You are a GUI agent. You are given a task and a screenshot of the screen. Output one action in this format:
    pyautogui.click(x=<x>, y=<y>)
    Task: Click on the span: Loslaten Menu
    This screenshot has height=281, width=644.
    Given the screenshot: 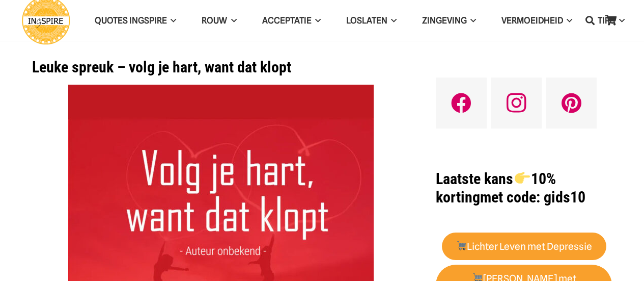 What is the action you would take?
    pyautogui.click(x=392, y=20)
    